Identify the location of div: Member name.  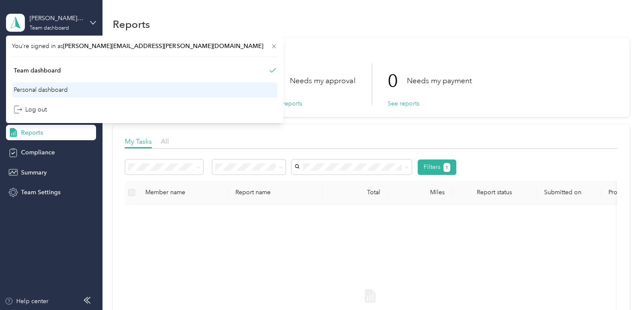
(184, 192).